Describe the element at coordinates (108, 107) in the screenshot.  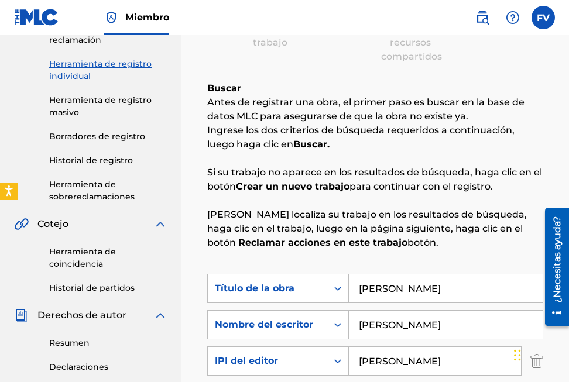
I see `a: Herramienta de registro masivo` at that location.